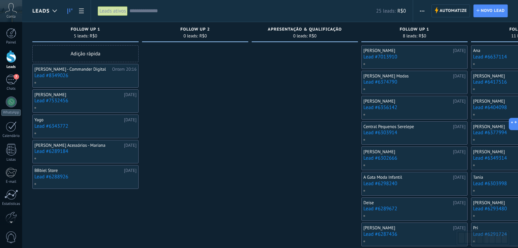 The width and height of the screenshot is (518, 248). Describe the element at coordinates (85, 54) in the screenshot. I see `div: Adição rápida` at that location.